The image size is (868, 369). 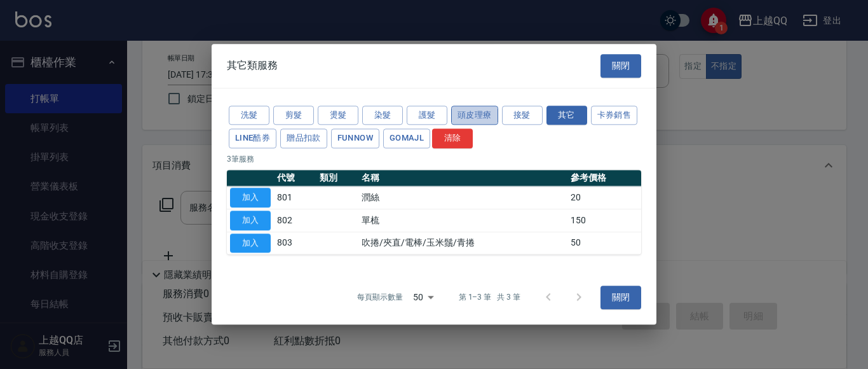 What do you see at coordinates (475, 115) in the screenshot?
I see `button: 頭皮理療` at bounding box center [475, 115].